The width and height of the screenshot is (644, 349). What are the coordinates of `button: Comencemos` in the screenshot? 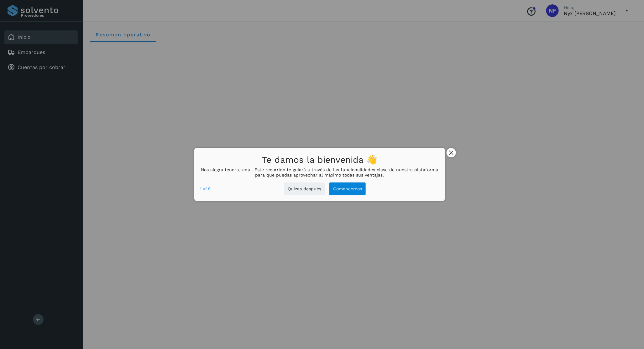 It's located at (348, 189).